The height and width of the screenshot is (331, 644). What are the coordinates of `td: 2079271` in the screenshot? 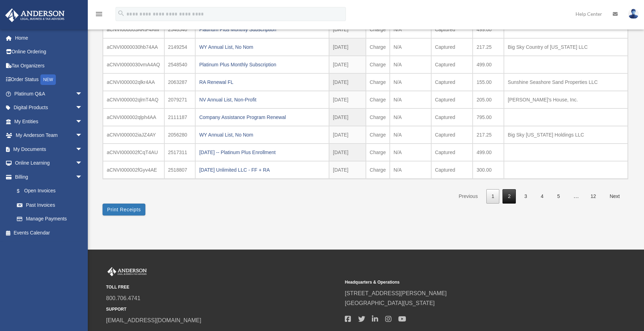 It's located at (180, 100).